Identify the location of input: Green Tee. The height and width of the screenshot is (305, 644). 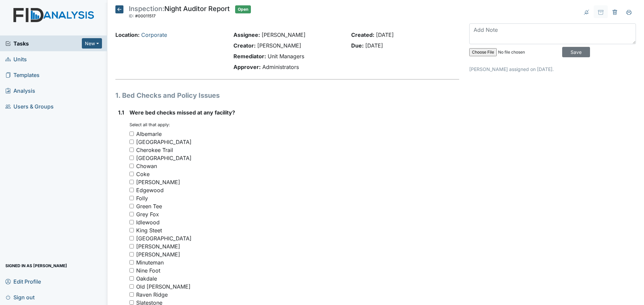
(132, 206).